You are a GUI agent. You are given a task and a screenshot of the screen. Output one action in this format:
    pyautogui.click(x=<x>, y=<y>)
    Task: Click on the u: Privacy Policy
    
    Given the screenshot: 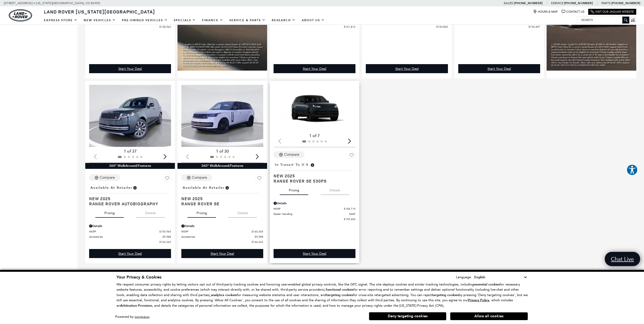 What is the action you would take?
    pyautogui.click(x=479, y=300)
    